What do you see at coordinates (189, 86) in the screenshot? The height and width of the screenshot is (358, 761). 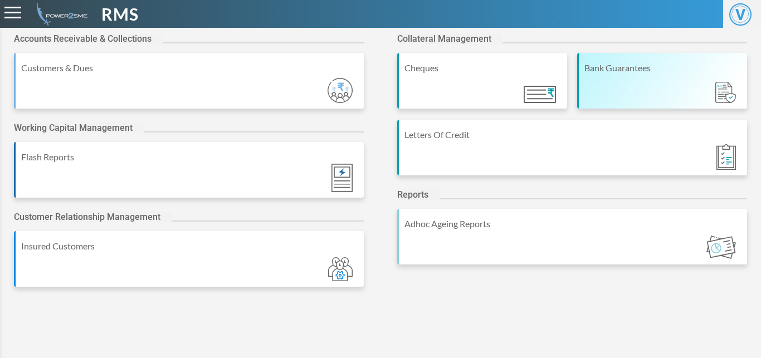 I see `a: Customers & Dues Module_ic` at bounding box center [189, 86].